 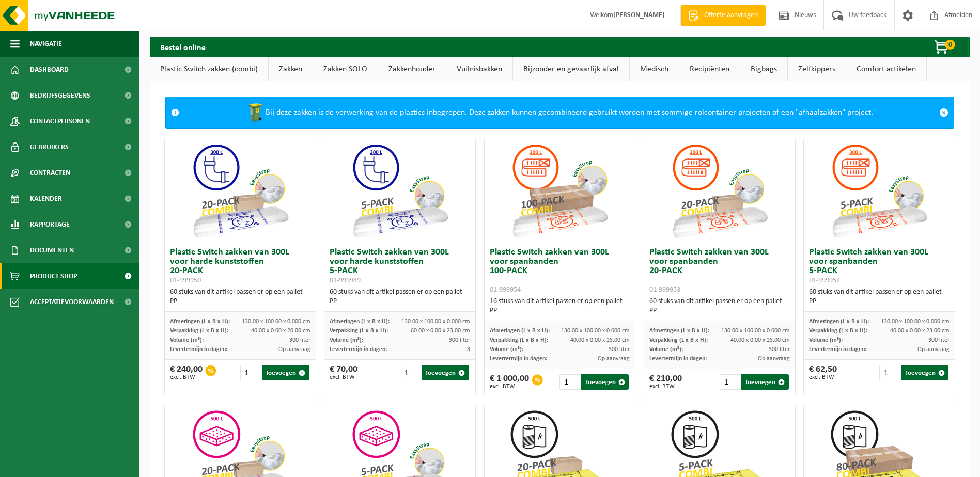 I want to click on button: 0, so click(x=943, y=47).